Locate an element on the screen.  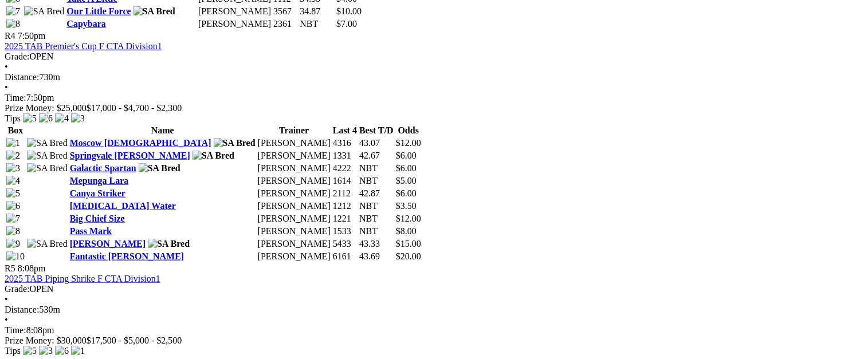
span: $15.00 is located at coordinates (408, 244).